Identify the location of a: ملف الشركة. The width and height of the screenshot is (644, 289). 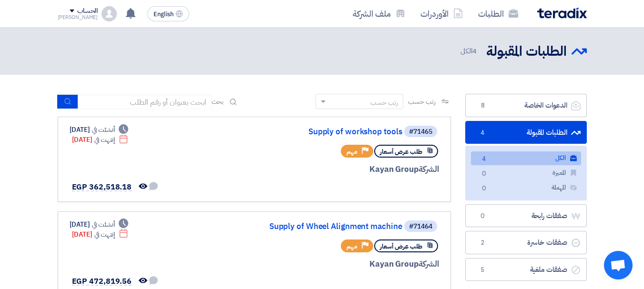
(379, 14).